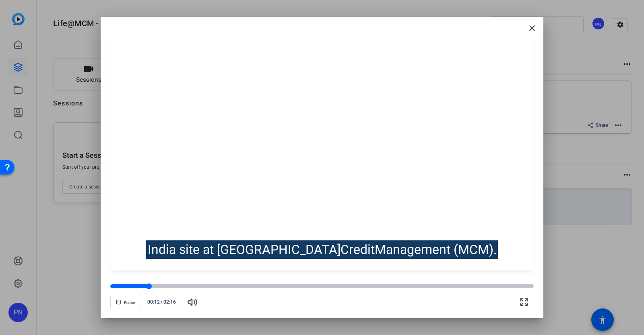 This screenshot has width=644, height=335. What do you see at coordinates (125, 302) in the screenshot?
I see `button: Pause` at bounding box center [125, 302].